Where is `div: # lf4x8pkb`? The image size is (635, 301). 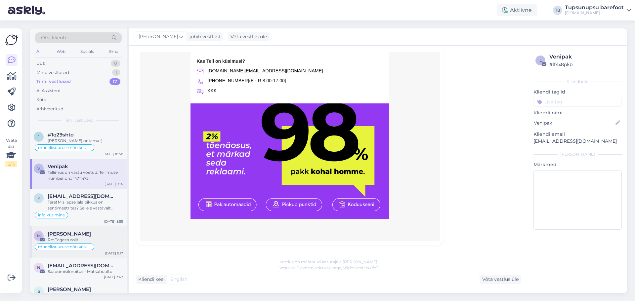 div: # lf4x8pkb is located at coordinates (584, 64).